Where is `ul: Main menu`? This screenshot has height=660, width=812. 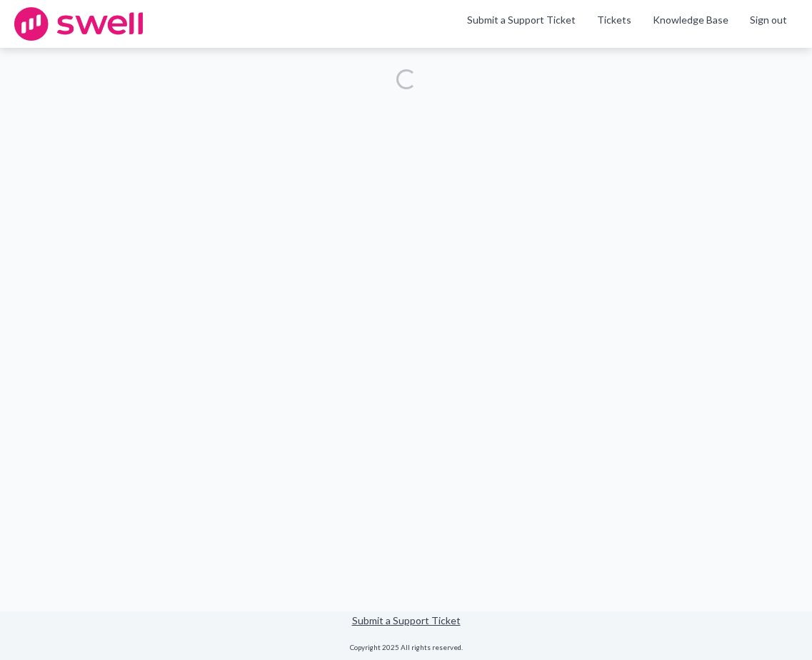 ul: Main menu is located at coordinates (628, 24).